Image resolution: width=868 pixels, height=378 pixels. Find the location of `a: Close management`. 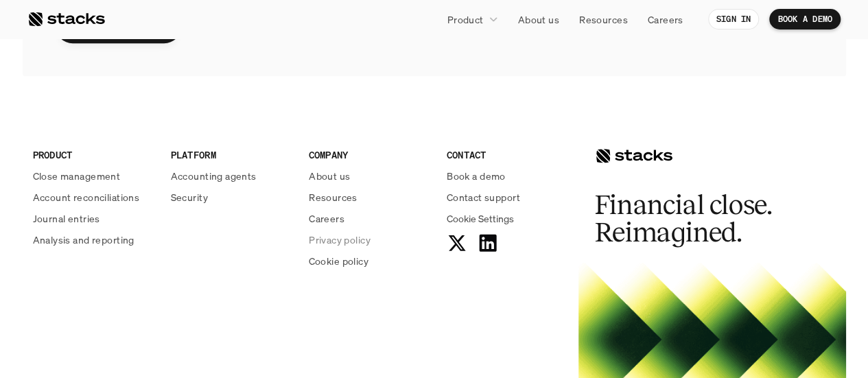

a: Close management is located at coordinates (93, 175).